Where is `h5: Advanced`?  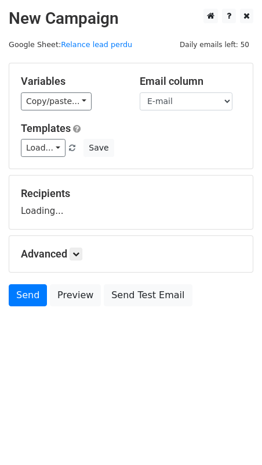 h5: Advanced is located at coordinates (131, 254).